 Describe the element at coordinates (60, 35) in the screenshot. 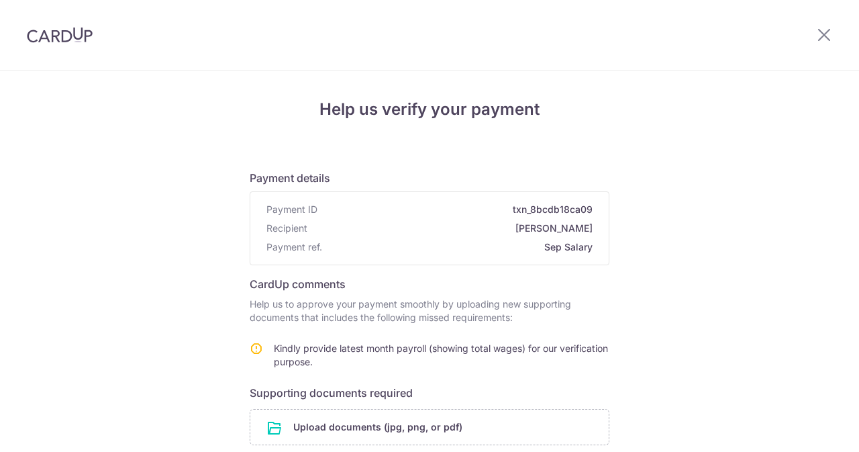

I see `img: CardUp` at that location.